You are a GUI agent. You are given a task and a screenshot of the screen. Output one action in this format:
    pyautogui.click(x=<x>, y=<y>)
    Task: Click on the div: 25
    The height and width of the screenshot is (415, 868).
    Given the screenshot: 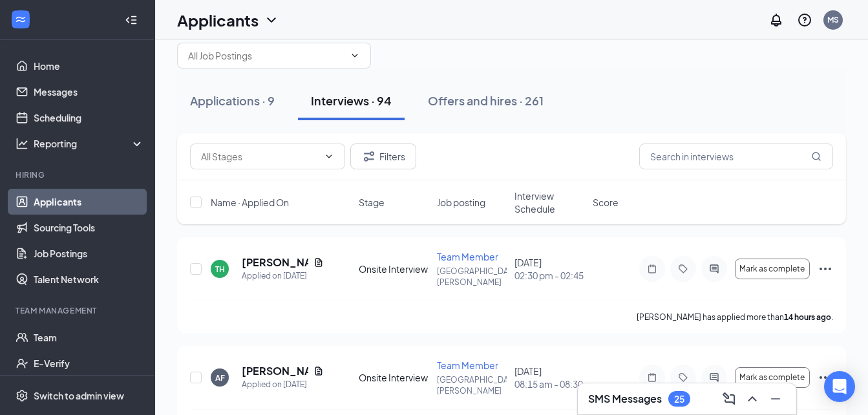 What is the action you would take?
    pyautogui.click(x=679, y=399)
    